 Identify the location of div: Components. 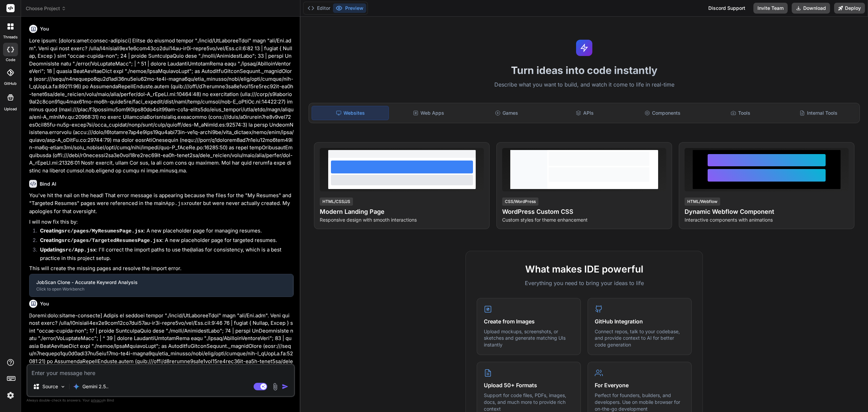
(663, 113).